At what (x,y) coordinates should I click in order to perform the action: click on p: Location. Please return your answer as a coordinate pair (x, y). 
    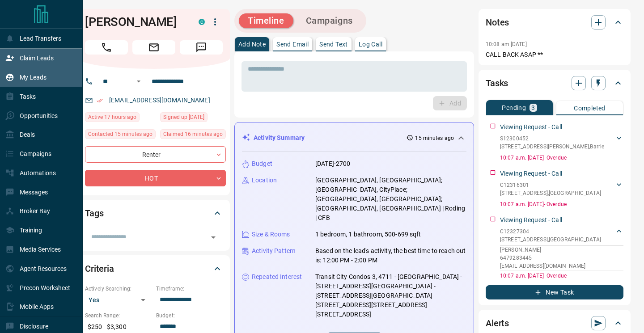
    Looking at the image, I should click on (264, 180).